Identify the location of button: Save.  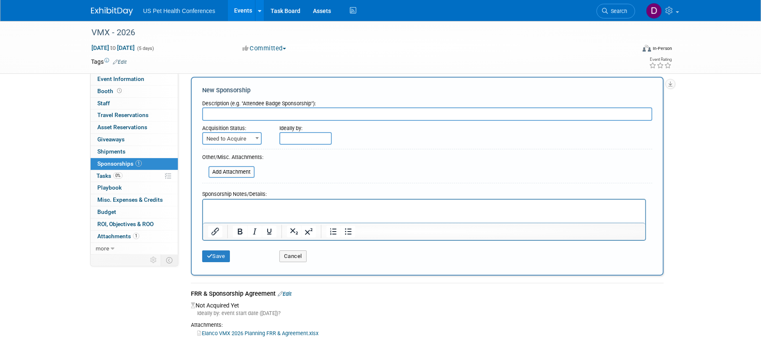
(216, 256).